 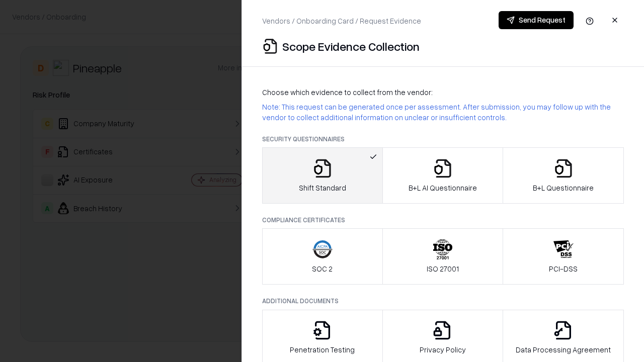 I want to click on p: Data Processing Agreement, so click(x=563, y=350).